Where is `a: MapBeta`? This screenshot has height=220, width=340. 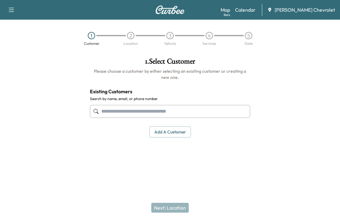 a: MapBeta is located at coordinates (225, 10).